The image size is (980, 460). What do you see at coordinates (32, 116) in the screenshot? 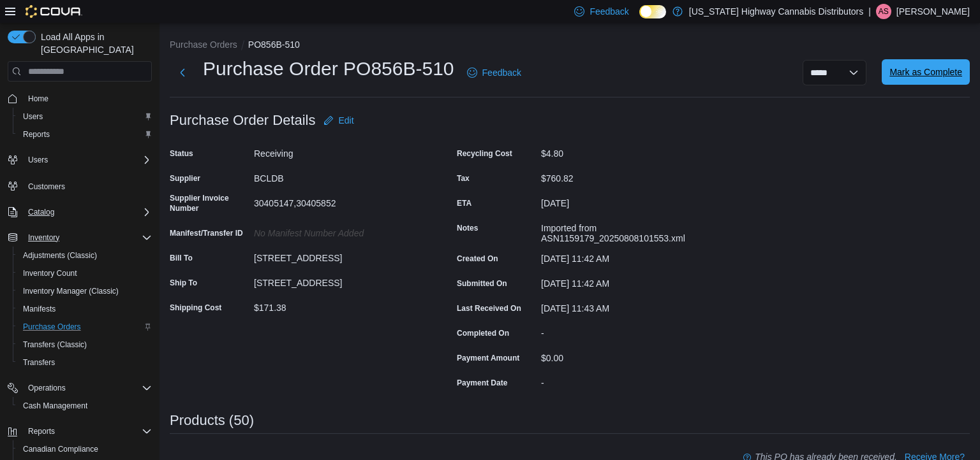
I see `a: Users` at bounding box center [32, 116].